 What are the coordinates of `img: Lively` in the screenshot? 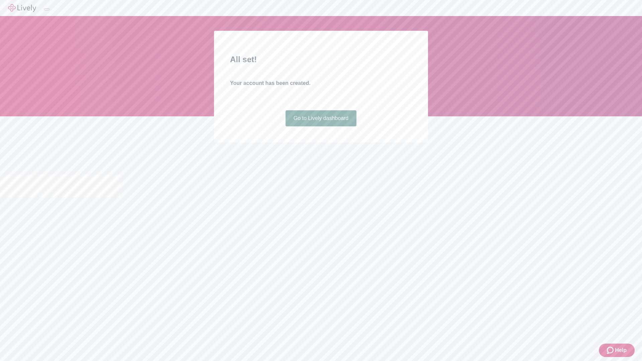 It's located at (22, 8).